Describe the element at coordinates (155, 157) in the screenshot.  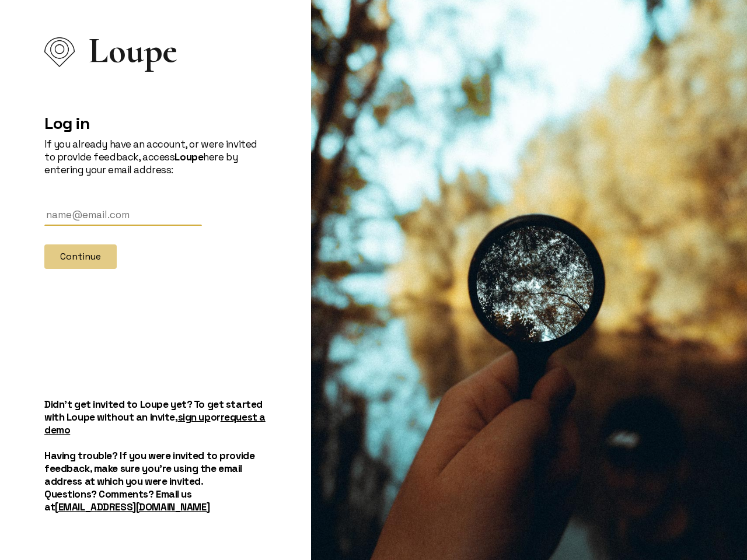
I see `p: If you already have an account, or were invited to provide feedback, access here by entering your...` at that location.